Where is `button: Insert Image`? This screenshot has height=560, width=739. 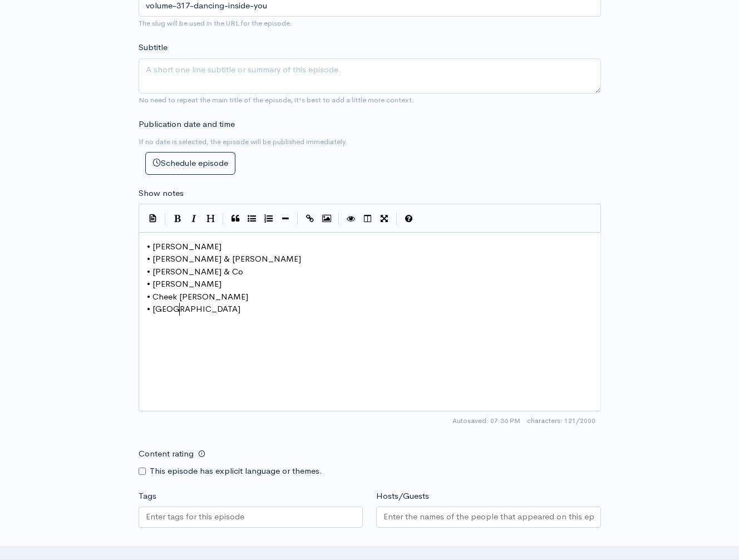
button: Insert Image is located at coordinates (327, 219).